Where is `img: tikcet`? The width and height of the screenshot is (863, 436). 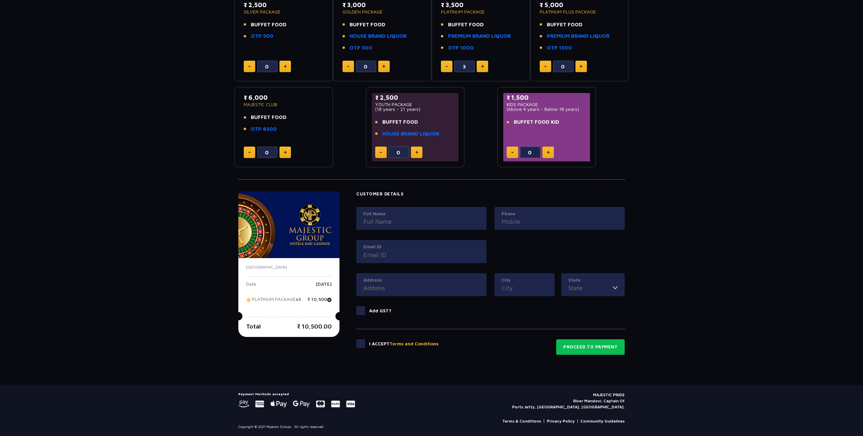 img: tikcet is located at coordinates (249, 300).